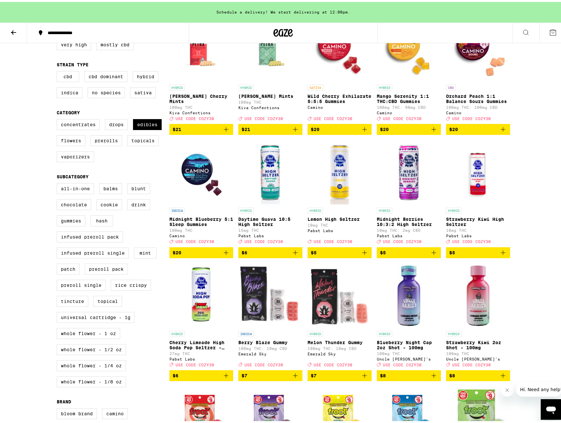 This screenshot has height=423, width=561. Describe the element at coordinates (451, 86) in the screenshot. I see `p: CBD` at that location.